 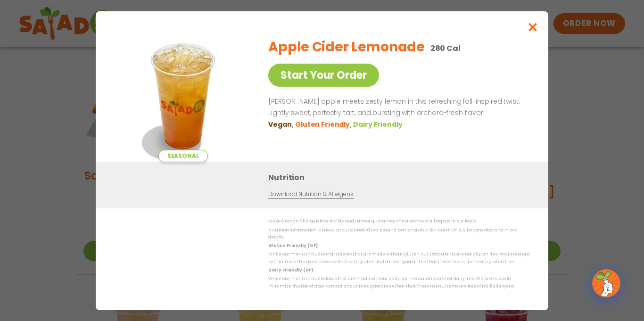 What do you see at coordinates (606, 283) in the screenshot?
I see `img: wpChatIcon` at bounding box center [606, 283].